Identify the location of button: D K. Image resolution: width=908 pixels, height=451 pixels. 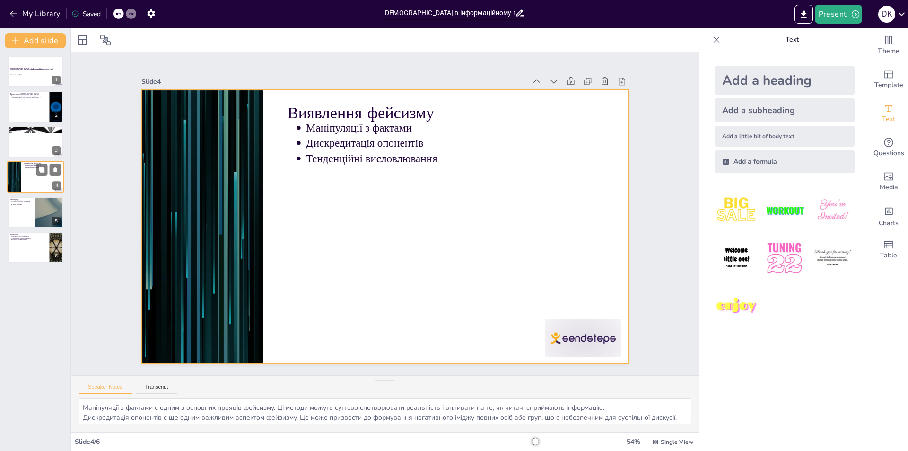
(887, 14).